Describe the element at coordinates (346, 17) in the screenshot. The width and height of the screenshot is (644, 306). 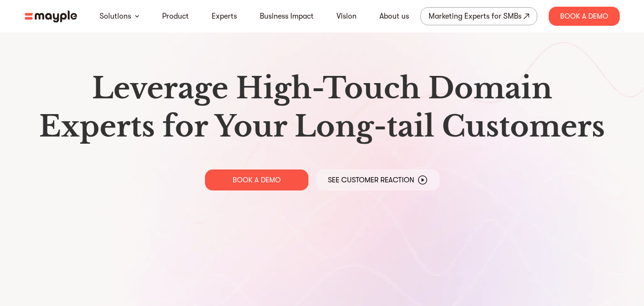
I see `a: Vision` at that location.